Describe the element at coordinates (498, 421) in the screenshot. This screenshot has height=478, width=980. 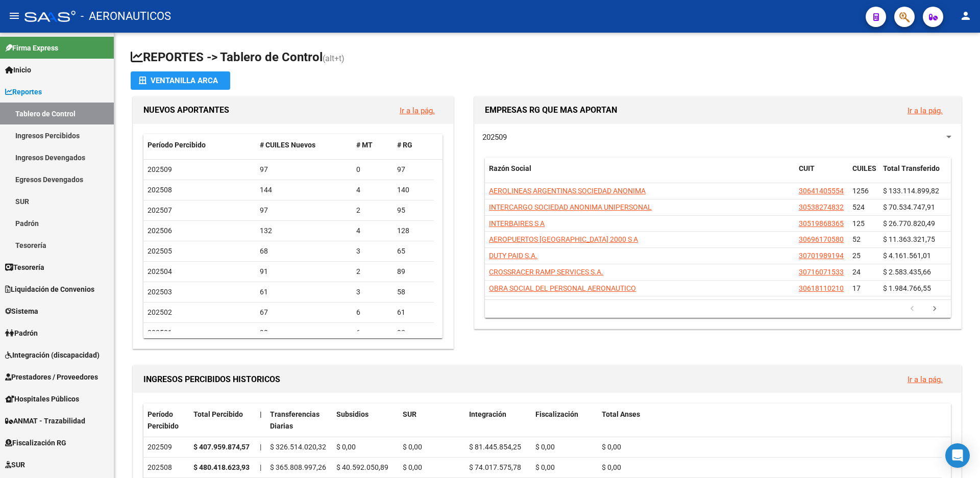
I see `datatable-header-cell: Integración` at that location.